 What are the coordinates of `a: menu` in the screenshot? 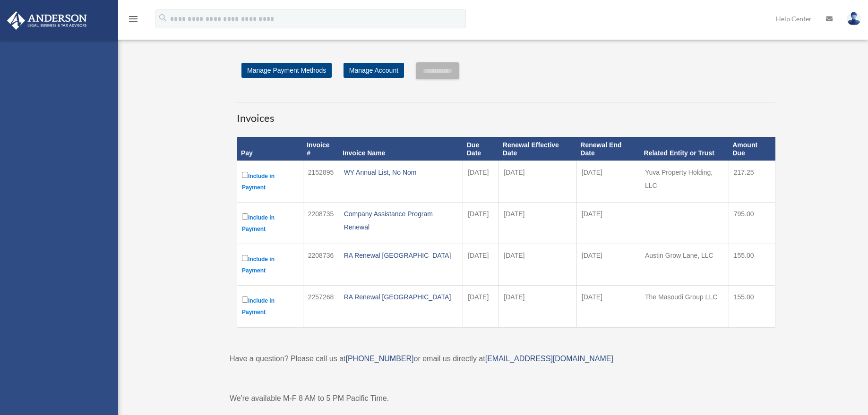 It's located at (133, 21).